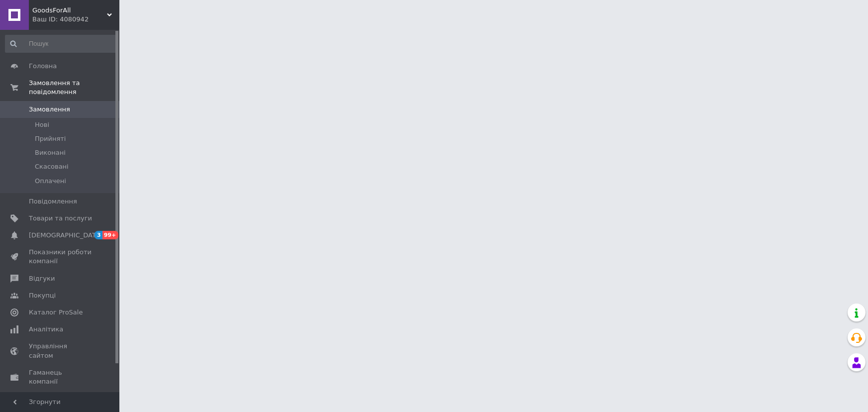 The width and height of the screenshot is (868, 412). I want to click on span: 99+, so click(110, 235).